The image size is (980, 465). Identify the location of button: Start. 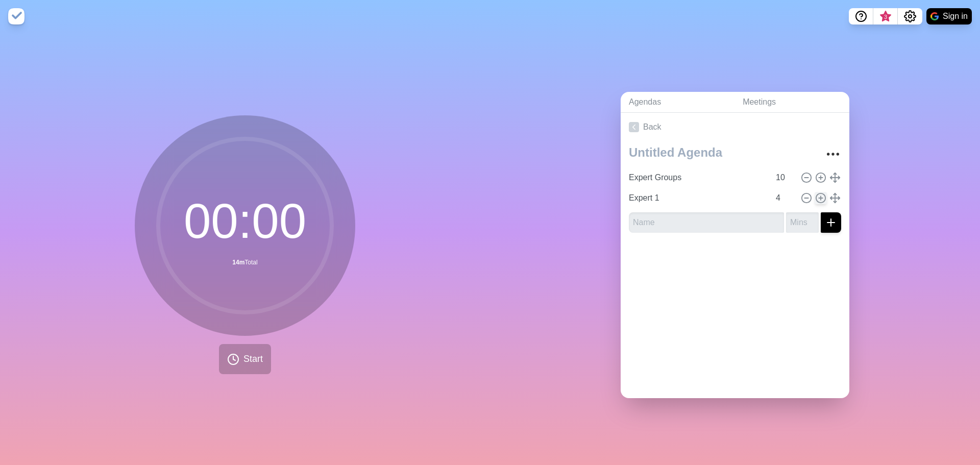
(245, 359).